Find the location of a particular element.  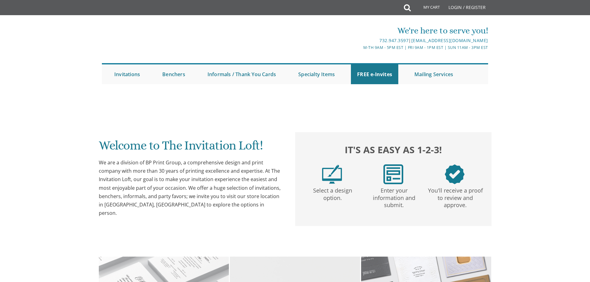

a: My Cart is located at coordinates (427, 8).